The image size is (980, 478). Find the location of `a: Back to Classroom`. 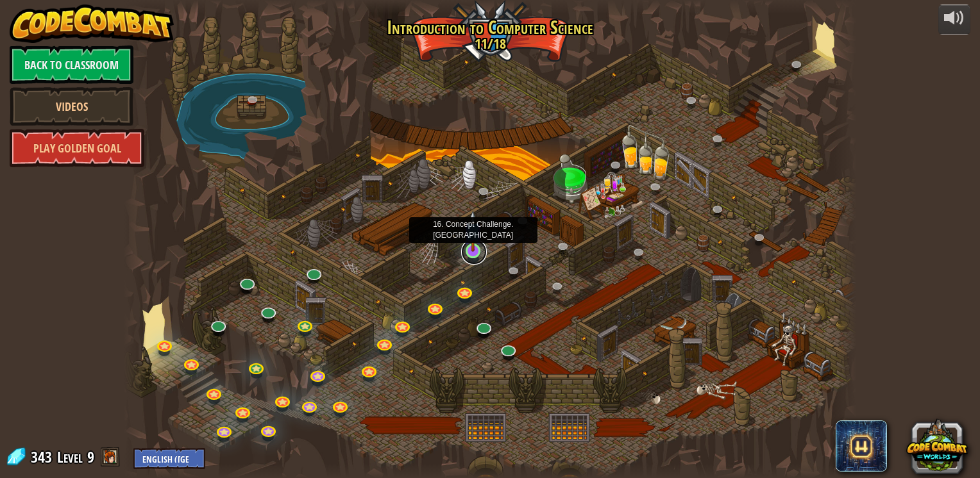

a: Back to Classroom is located at coordinates (71, 65).